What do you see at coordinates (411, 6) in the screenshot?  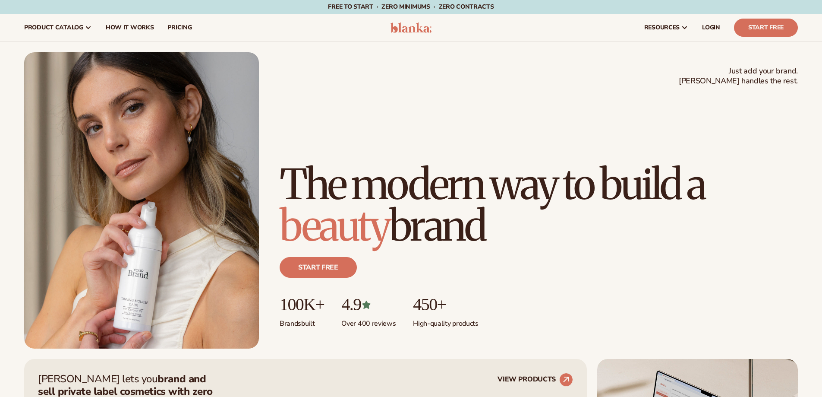 I see `span: Free to start · ZERO minimums · ZERO contracts` at bounding box center [411, 6].